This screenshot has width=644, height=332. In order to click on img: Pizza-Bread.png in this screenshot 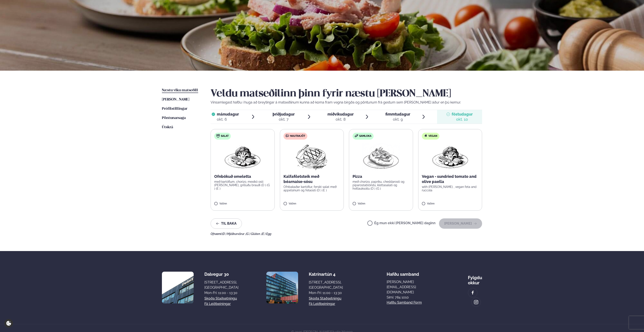, I will do `click(381, 156)`.